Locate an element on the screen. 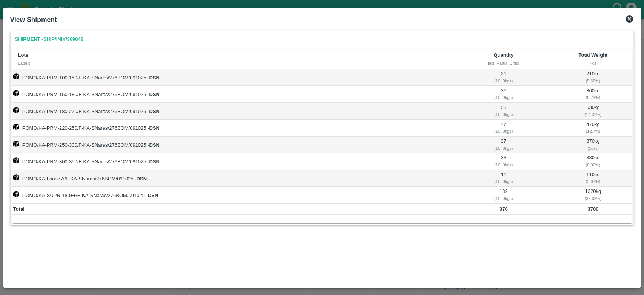  td: 360 kg is located at coordinates (593, 94).